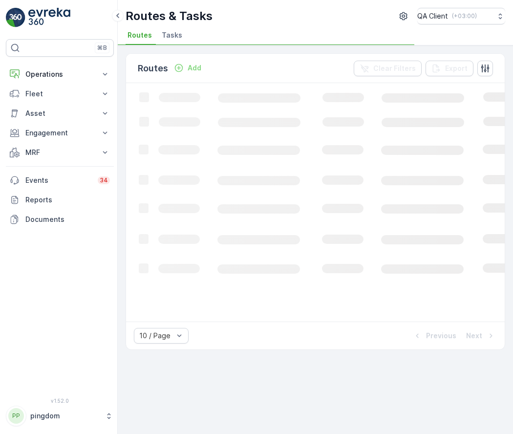 The width and height of the screenshot is (513, 434). Describe the element at coordinates (60, 74) in the screenshot. I see `button: Operations` at that location.